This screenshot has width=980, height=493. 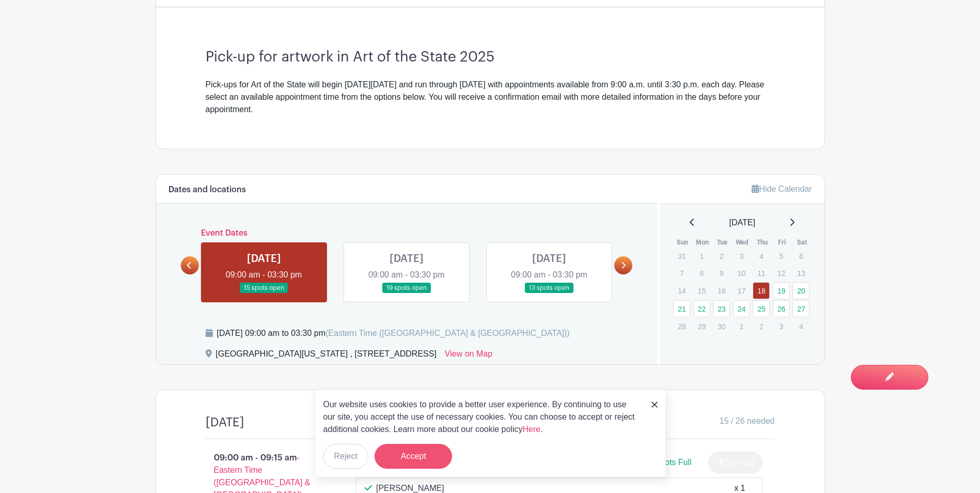 What do you see at coordinates (761, 290) in the screenshot?
I see `a: 18` at bounding box center [761, 290].